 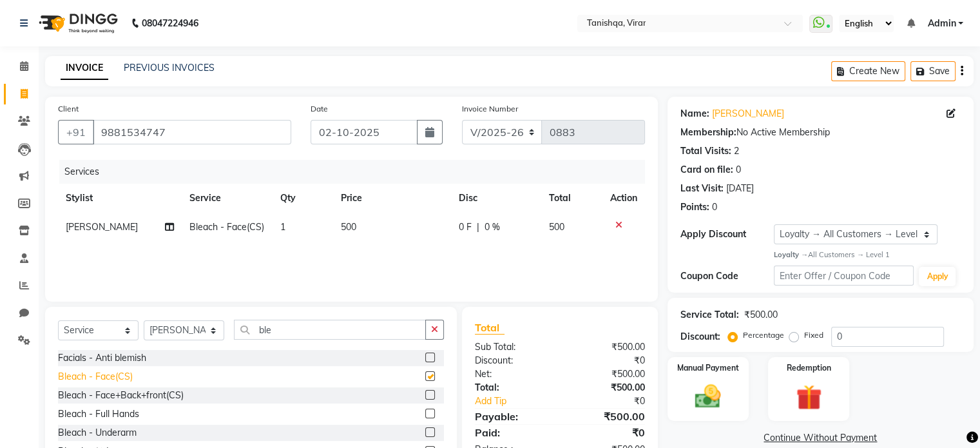 I want to click on div: Points:, so click(x=695, y=207).